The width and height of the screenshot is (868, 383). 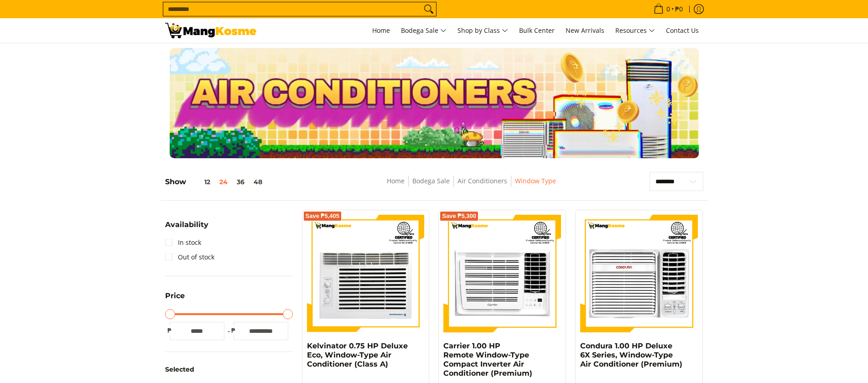 I want to click on a: Condura 1.00 HP Deluxe 6X Series, Window-Type Air Conditioner (Premium), so click(x=631, y=355).